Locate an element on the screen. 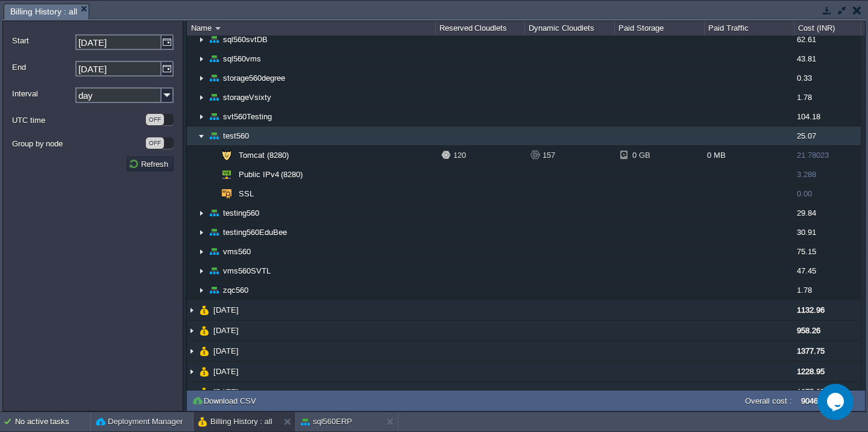  span: 1228.95 is located at coordinates (811, 371).